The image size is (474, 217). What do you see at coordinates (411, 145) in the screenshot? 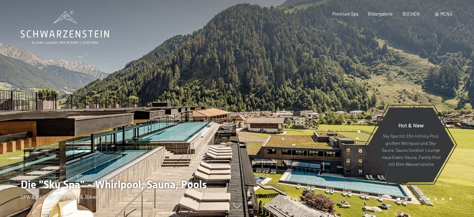
I see `a: Hot & New Sky Spa mit 23m Infinity Pool, großem Whirlpool und Sky-Sauna, Sauna Outdoor Lounge, ne...` at bounding box center [411, 145].